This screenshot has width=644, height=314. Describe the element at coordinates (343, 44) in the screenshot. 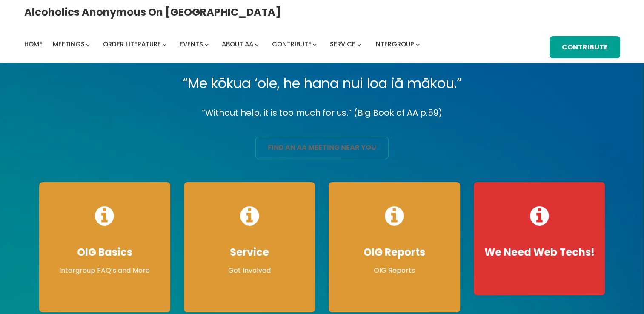

I see `a: Service` at that location.